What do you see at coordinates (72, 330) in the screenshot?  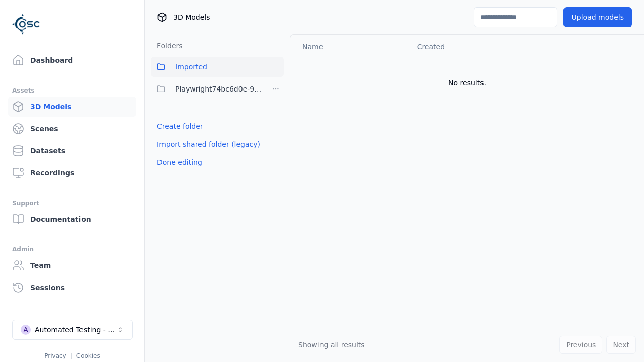 I see `button: Select a workspace` at bounding box center [72, 330].